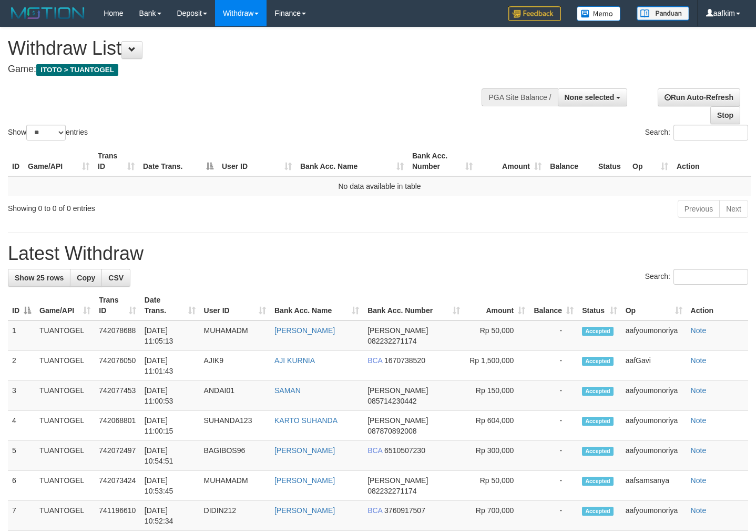 This screenshot has height=532, width=756. What do you see at coordinates (497, 365) in the screenshot?
I see `td: Rp 1,500,000` at bounding box center [497, 365].